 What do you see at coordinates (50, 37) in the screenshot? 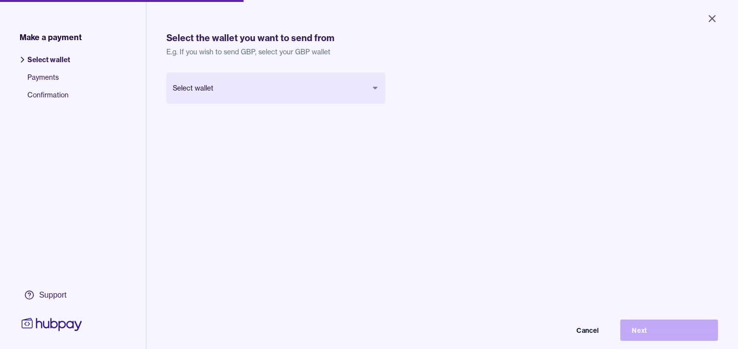
I see `span: Make a payment` at bounding box center [50, 37].